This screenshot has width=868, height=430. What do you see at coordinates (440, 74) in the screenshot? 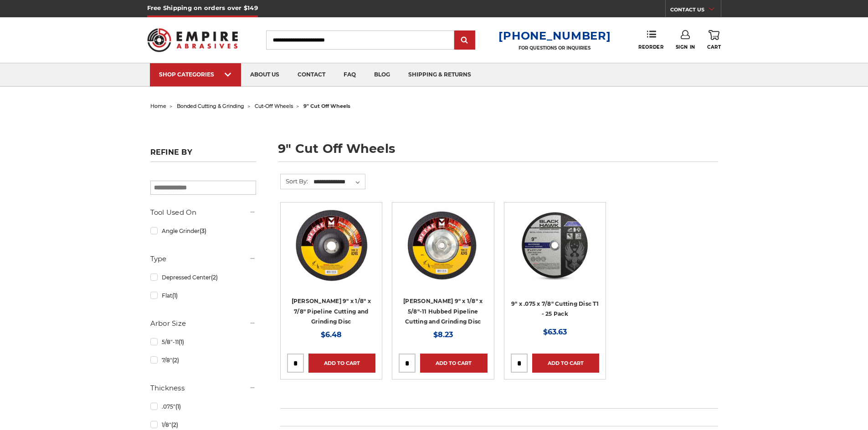
I see `a: shipping & returns` at bounding box center [440, 74].